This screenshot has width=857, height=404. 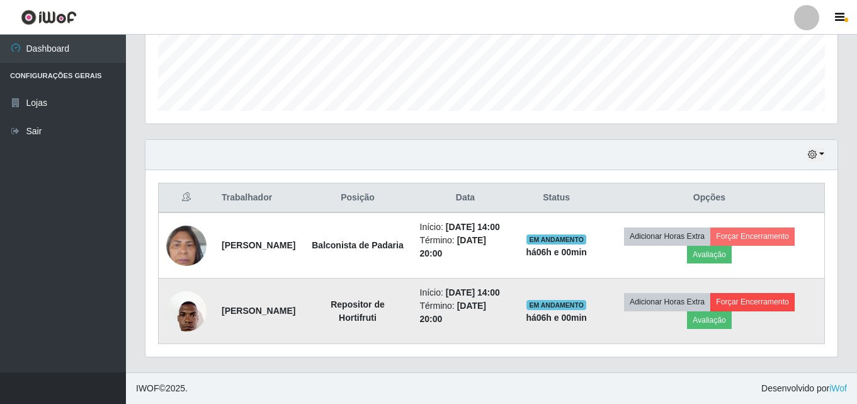 I want to click on a: iWof, so click(x=838, y=388).